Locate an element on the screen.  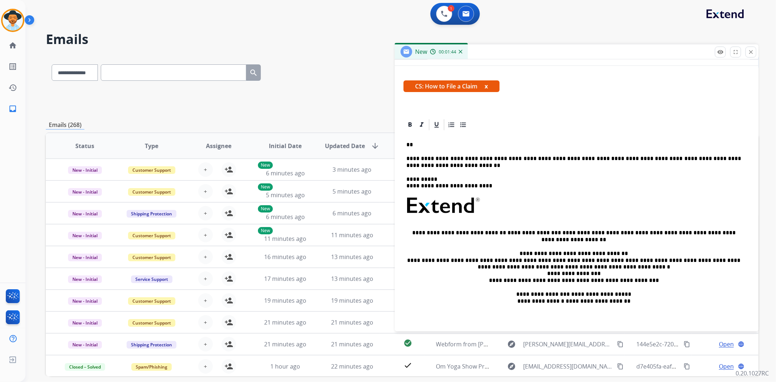
span: 3 minutes ago is located at coordinates (352, 170).